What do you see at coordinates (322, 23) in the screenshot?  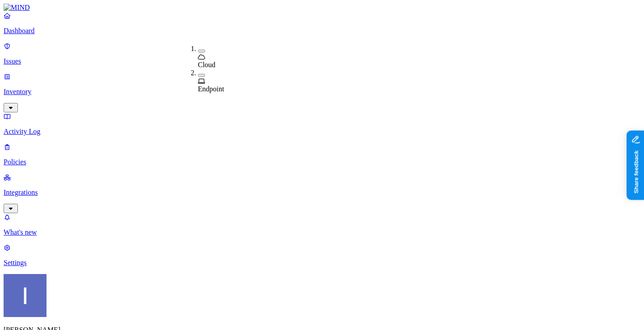 I see `a: Dashboard` at bounding box center [322, 23].